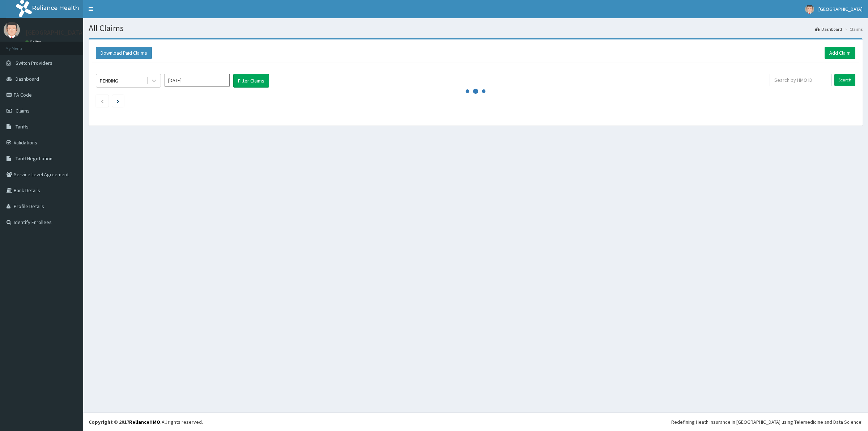 Image resolution: width=868 pixels, height=431 pixels. Describe the element at coordinates (845, 80) in the screenshot. I see `input: Search` at that location.